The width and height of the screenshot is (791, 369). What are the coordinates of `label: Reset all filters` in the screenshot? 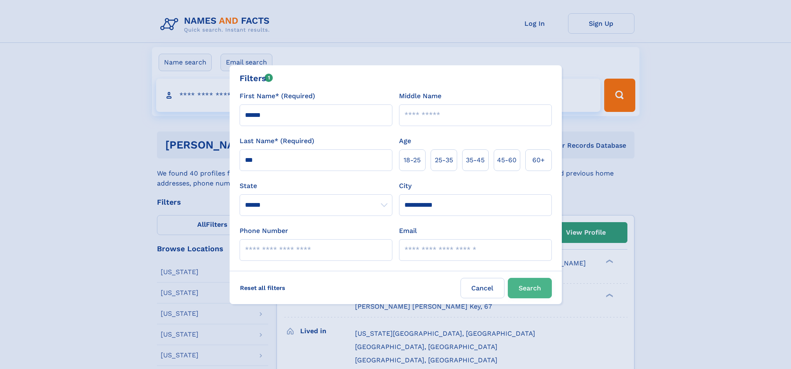 It's located at (263, 287).